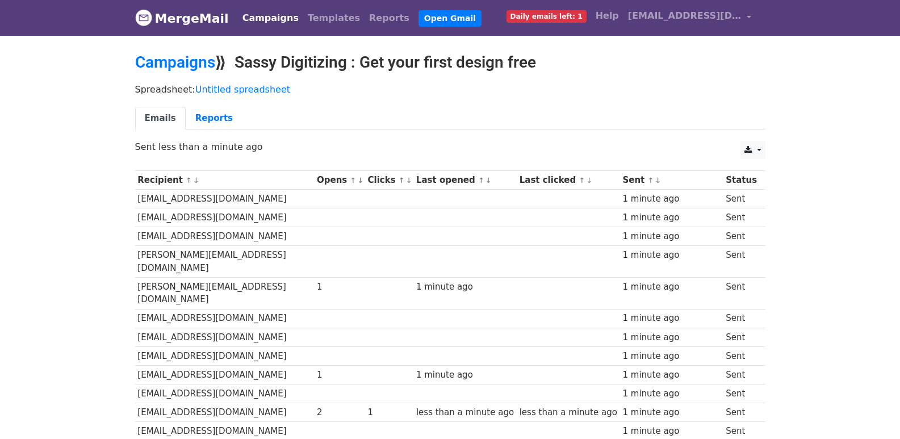  What do you see at coordinates (340, 180) in the screenshot?
I see `th: Opens` at bounding box center [340, 180].